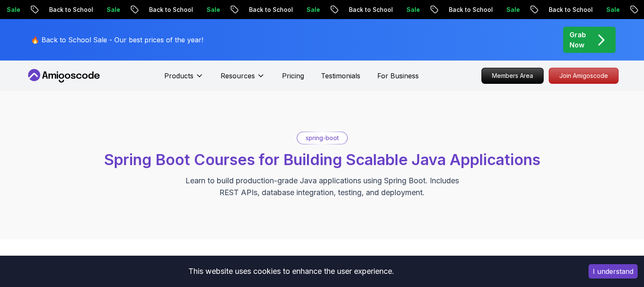 Image resolution: width=644 pixels, height=287 pixels. I want to click on a: Members Area, so click(512, 76).